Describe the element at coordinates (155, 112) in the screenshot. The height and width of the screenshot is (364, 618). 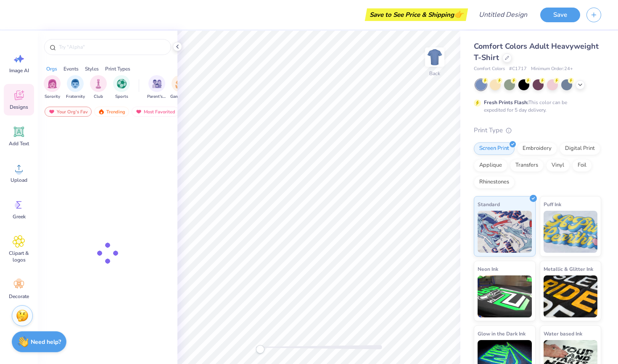
I see `div: Most Favorited` at that location.